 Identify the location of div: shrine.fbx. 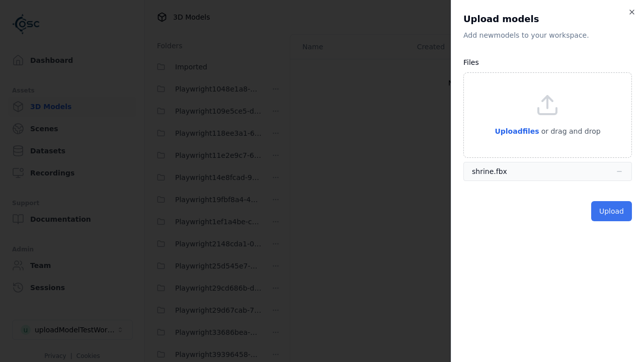
(489, 171).